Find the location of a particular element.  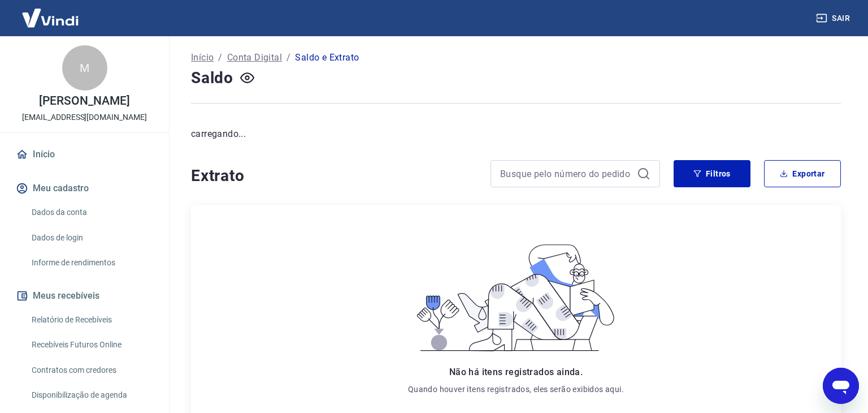

img: Vindi is located at coordinates (50, 18).